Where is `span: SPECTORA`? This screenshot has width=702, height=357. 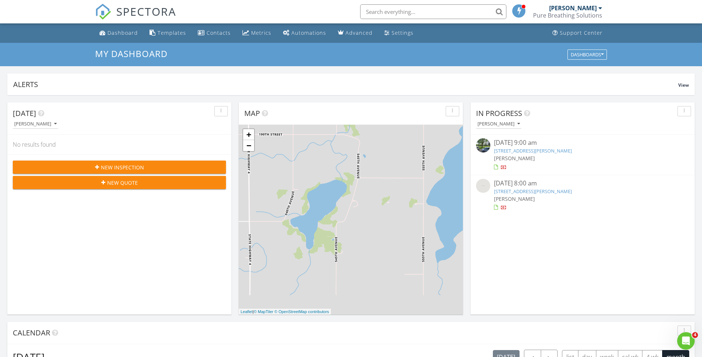 span: SPECTORA is located at coordinates (146, 11).